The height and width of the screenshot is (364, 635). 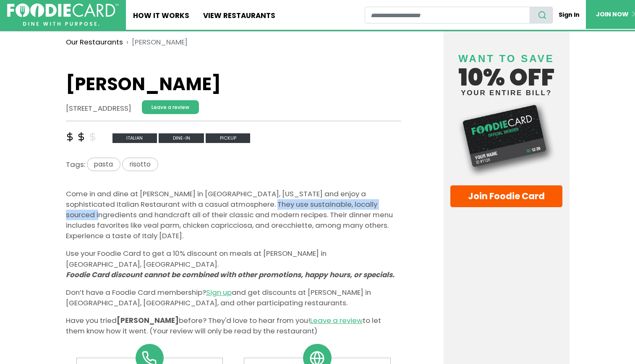 I want to click on a: italian, so click(x=136, y=137).